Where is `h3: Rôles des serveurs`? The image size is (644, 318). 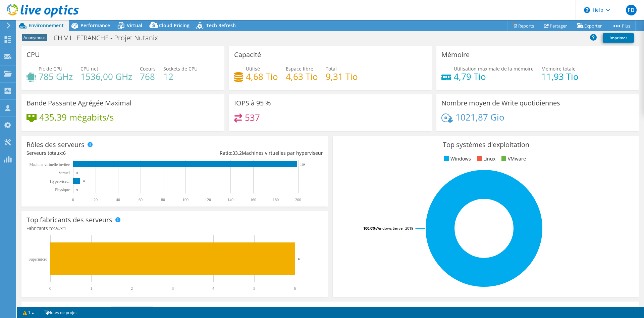
h3: Rôles des serveurs is located at coordinates (55, 145).